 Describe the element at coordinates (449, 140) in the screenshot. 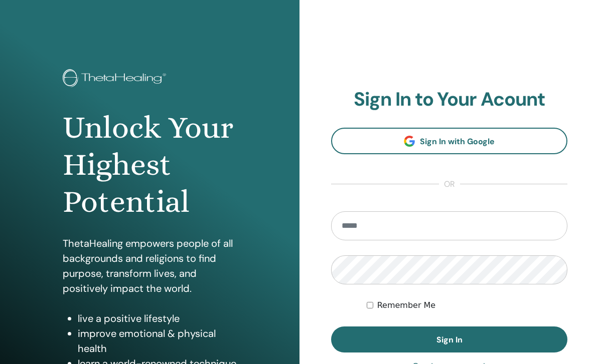

I see `a: Sign In with Google` at that location.